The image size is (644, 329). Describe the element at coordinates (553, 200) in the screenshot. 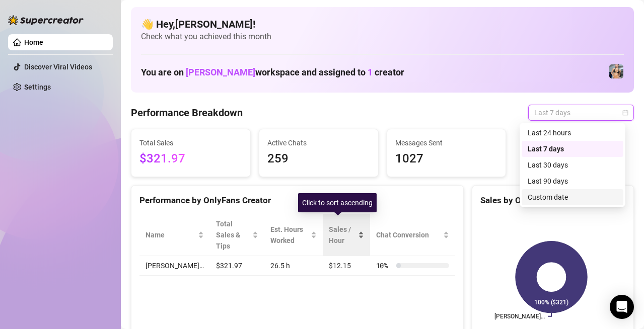

I see `div: Sales by OnlyFans Creator` at that location.